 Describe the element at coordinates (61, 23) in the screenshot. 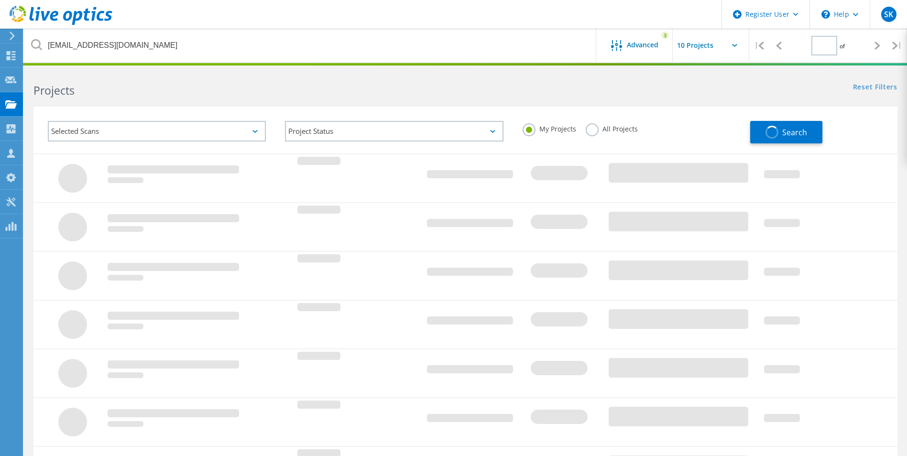

I see `a: Live Optics Dashboard` at that location.